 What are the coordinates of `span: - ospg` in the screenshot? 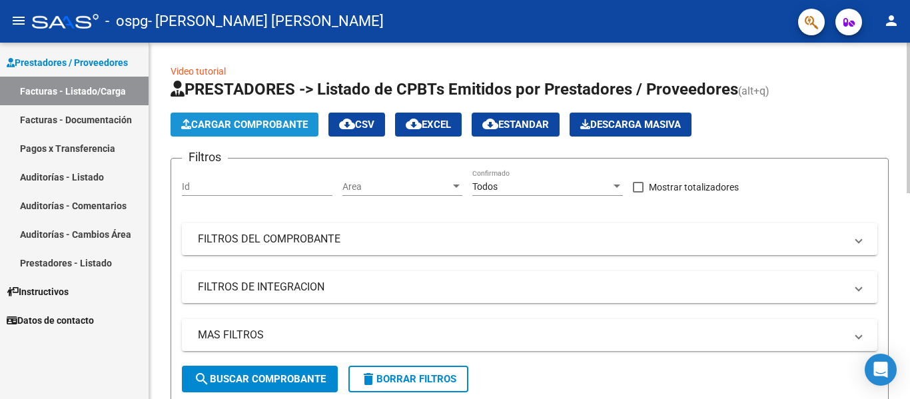 It's located at (127, 21).